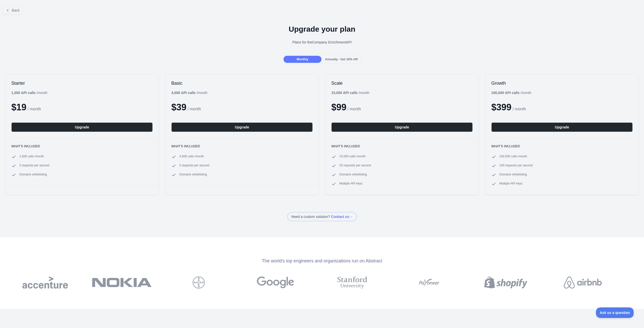 The height and width of the screenshot is (328, 644). I want to click on h2: Scale, so click(402, 83).